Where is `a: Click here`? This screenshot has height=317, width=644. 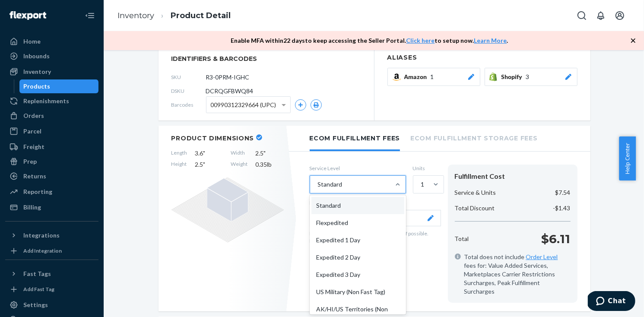
a: Click here is located at coordinates (421, 40).